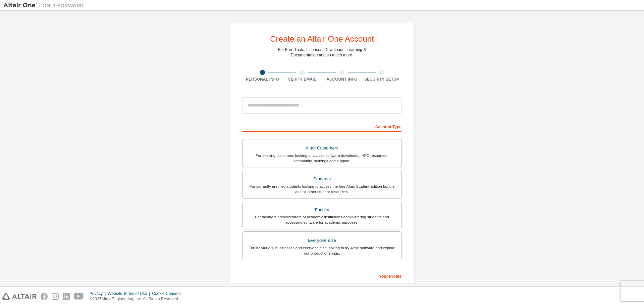  What do you see at coordinates (99, 294) in the screenshot?
I see `div: Privacy` at bounding box center [99, 294].